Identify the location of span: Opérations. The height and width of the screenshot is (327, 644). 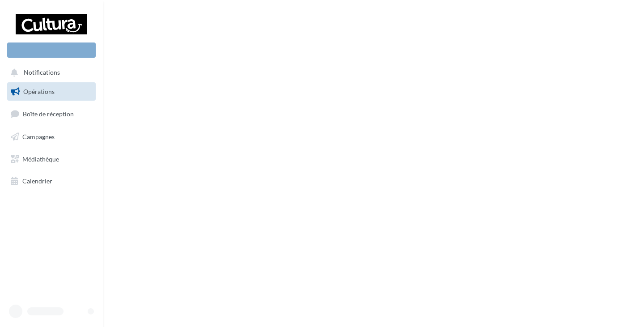
(39, 92).